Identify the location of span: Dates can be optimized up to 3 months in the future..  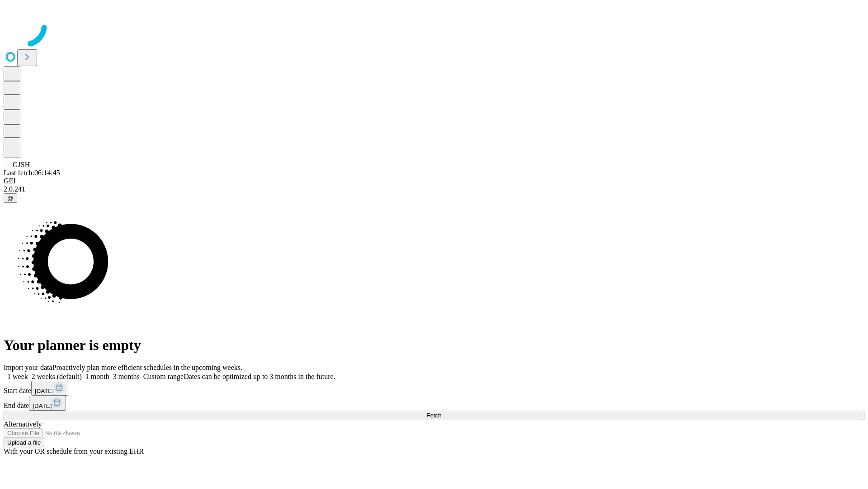
(260, 376).